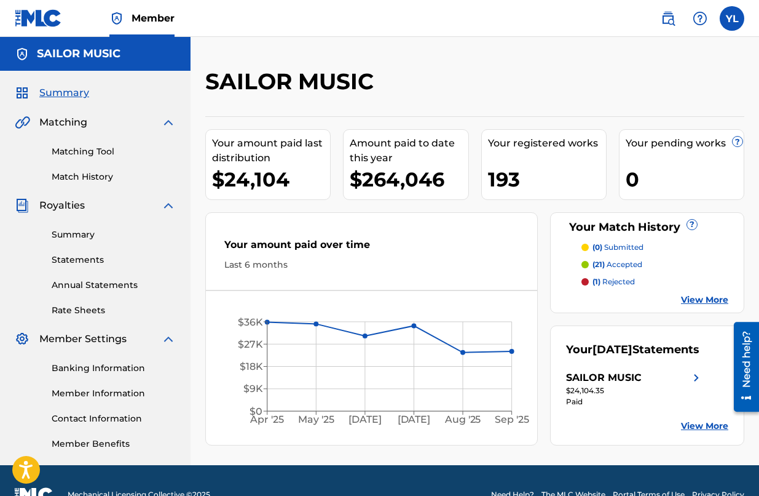 This screenshot has height=496, width=759. What do you see at coordinates (271, 179) in the screenshot?
I see `div: $24,104` at bounding box center [271, 179].